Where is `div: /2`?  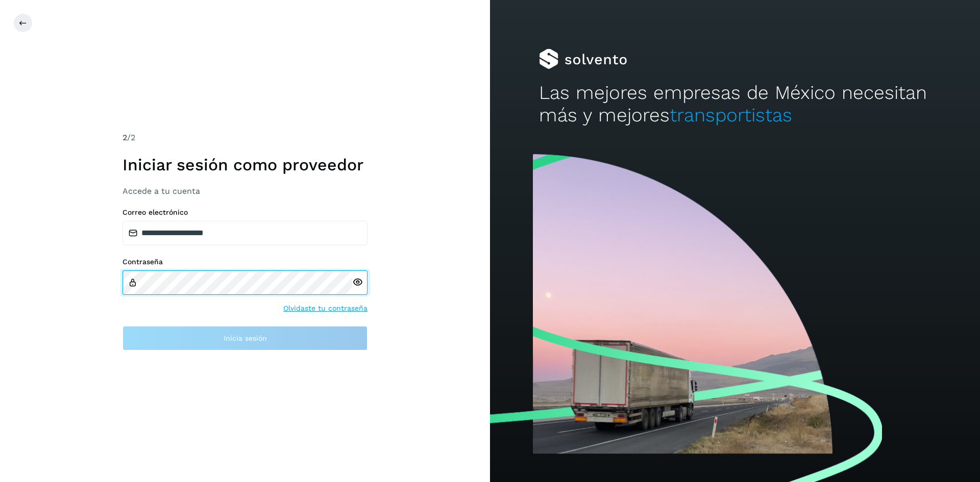
div: /2 is located at coordinates (245, 137).